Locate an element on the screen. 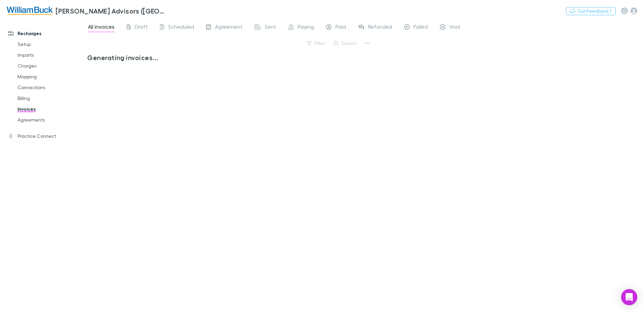  span: Failed is located at coordinates (421, 27).